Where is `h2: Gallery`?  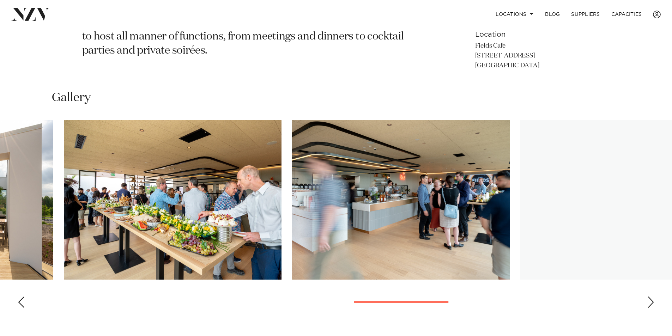
h2: Gallery is located at coordinates (71, 98).